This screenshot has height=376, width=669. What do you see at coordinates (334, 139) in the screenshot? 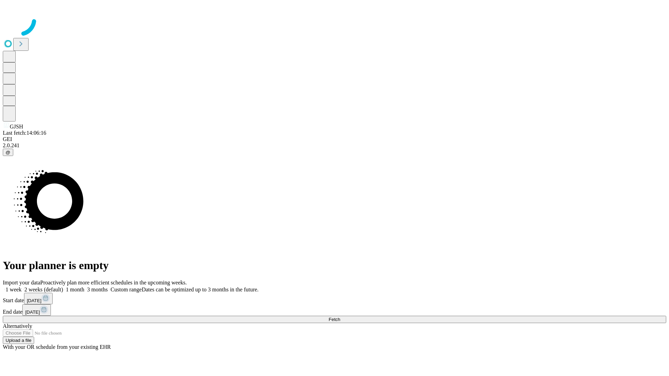
I see `div: GEI` at bounding box center [334, 139].